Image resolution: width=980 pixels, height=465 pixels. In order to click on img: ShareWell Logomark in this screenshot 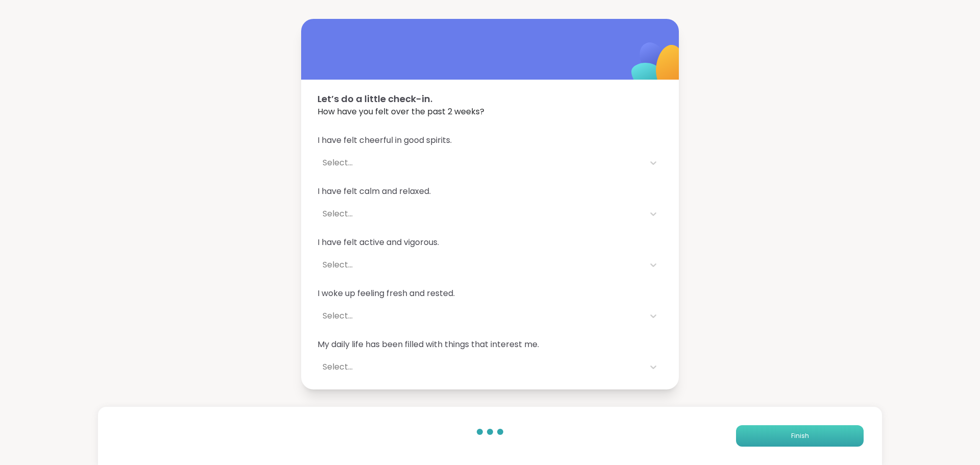, I will do `click(658, 66)`.